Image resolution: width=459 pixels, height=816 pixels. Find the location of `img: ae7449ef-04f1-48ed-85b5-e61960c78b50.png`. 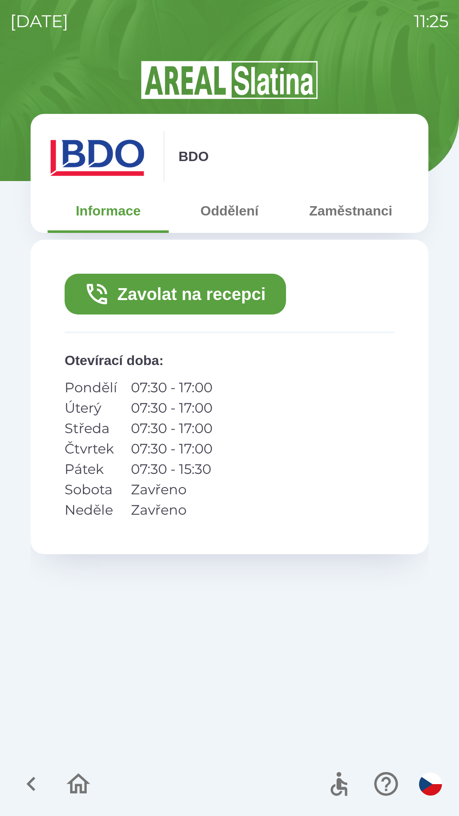

img: ae7449ef-04f1-48ed-85b5-e61960c78b50.png is located at coordinates (99, 156).